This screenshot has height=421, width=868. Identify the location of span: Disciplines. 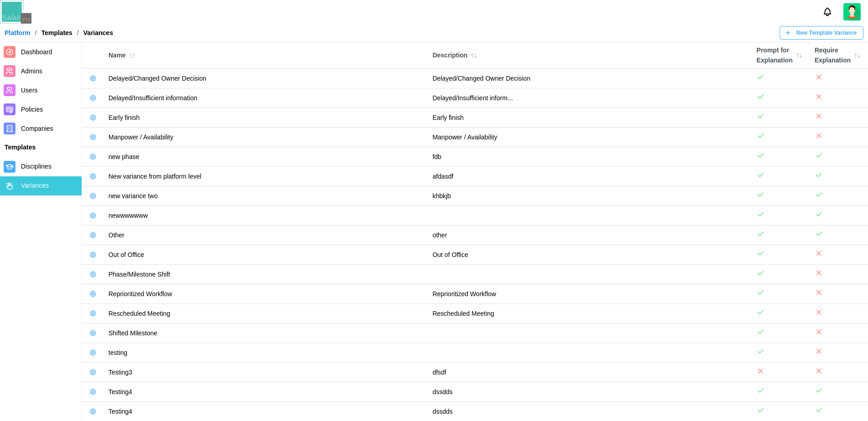
(36, 166).